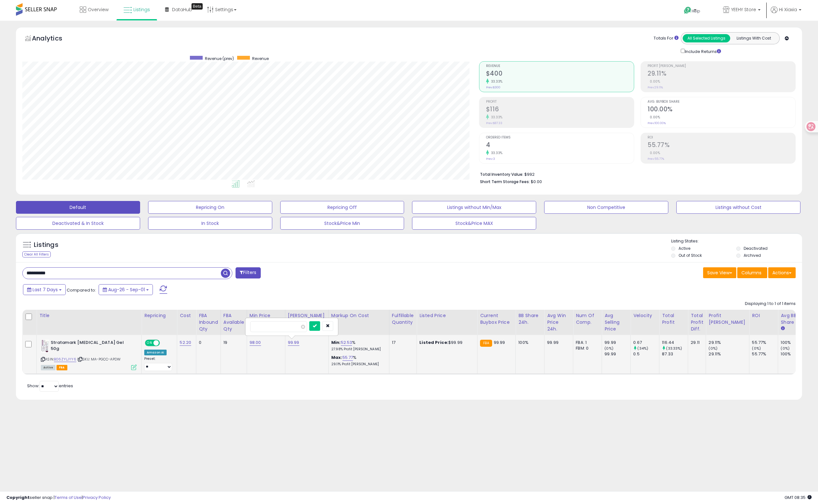 The width and height of the screenshot is (818, 504). I want to click on div: 0.5, so click(646, 354).